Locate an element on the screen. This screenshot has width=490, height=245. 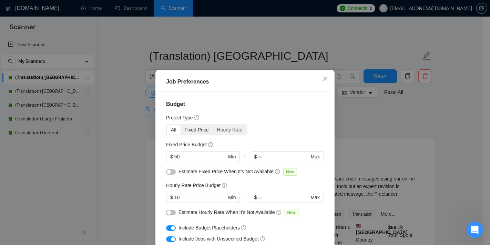
h5: Hourly Rate Price Budget is located at coordinates (193, 185).